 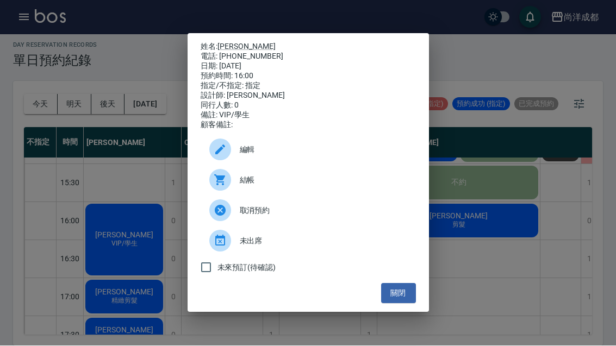 I want to click on span: 編輯, so click(x=324, y=150).